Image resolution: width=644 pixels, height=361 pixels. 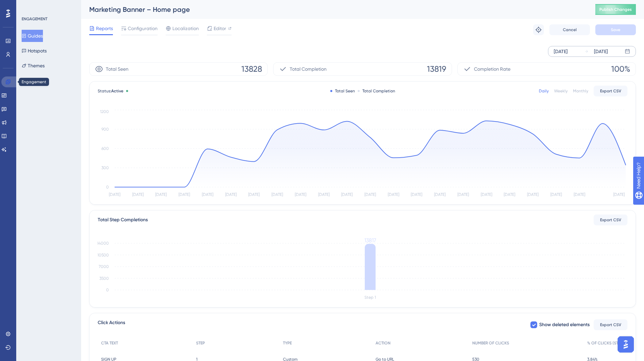 I want to click on span: STEP, so click(x=201, y=343).